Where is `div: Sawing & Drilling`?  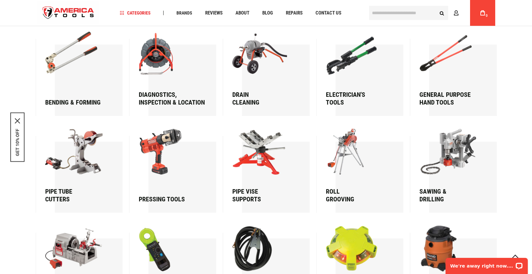 div: Sawing & Drilling is located at coordinates (450, 195).